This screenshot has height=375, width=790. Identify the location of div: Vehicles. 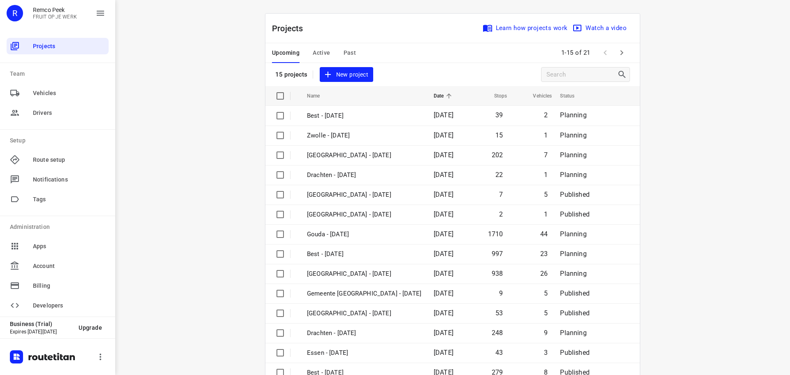
(58, 93).